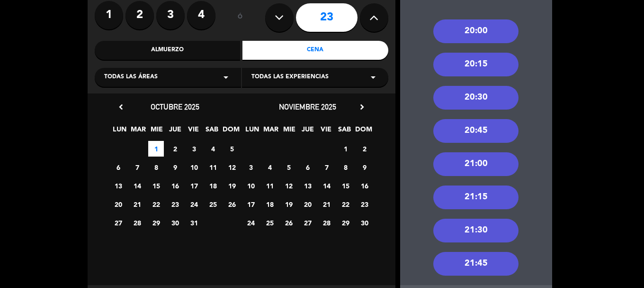  Describe the element at coordinates (171, 15) in the screenshot. I see `label: 3` at that location.